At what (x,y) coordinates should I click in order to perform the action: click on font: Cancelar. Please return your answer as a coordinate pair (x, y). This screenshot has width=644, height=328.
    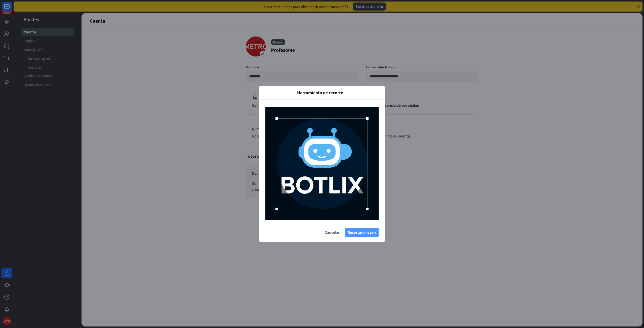
    Looking at the image, I should click on (332, 232).